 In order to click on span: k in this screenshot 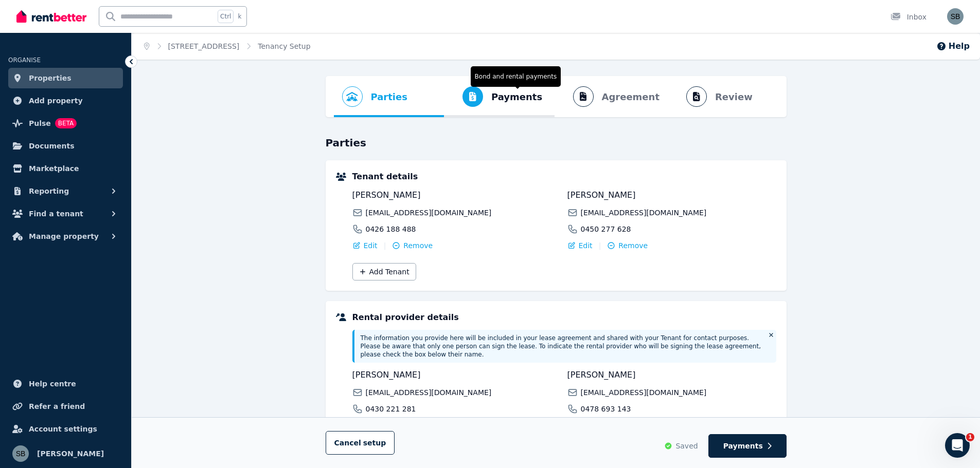, I will do `click(239, 17)`.